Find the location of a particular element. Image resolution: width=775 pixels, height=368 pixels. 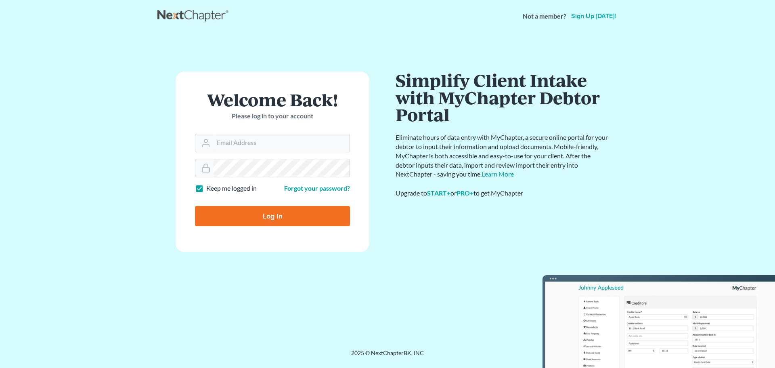

a: START+ is located at coordinates (439, 192).